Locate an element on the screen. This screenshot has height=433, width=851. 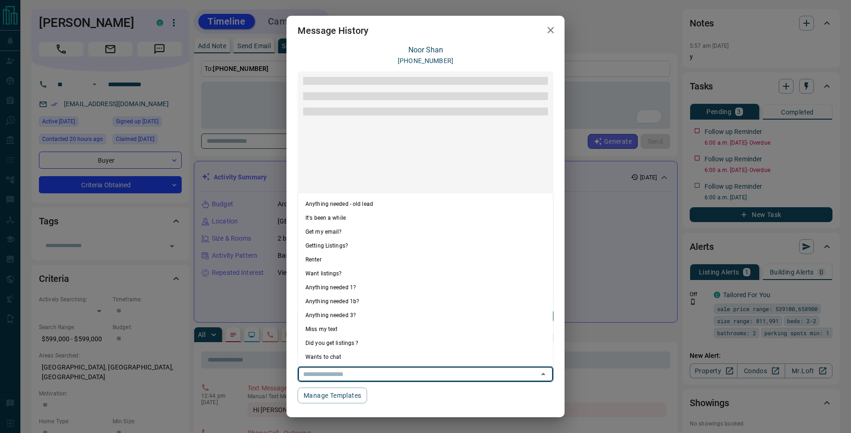
button: Manage Templates is located at coordinates (332, 395).